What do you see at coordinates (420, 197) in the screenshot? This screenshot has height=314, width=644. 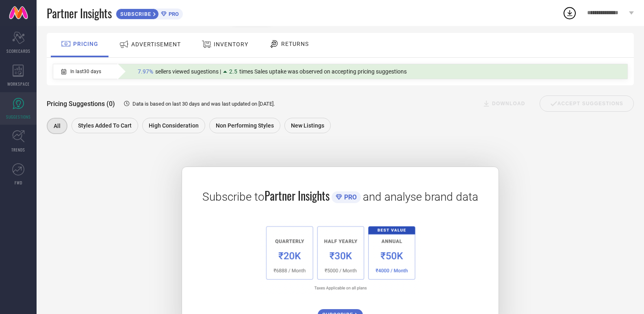 I see `span: and analyse brand data` at bounding box center [420, 197].